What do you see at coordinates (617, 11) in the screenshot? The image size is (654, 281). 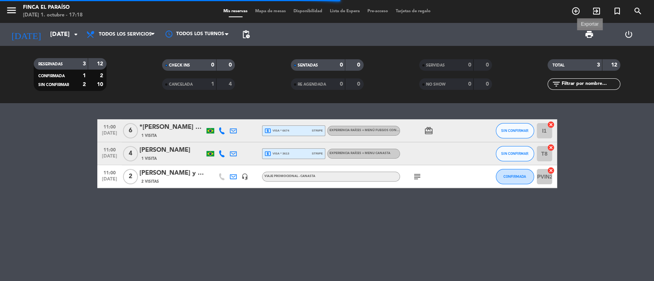 I see `i: turned_in_not` at bounding box center [617, 11].